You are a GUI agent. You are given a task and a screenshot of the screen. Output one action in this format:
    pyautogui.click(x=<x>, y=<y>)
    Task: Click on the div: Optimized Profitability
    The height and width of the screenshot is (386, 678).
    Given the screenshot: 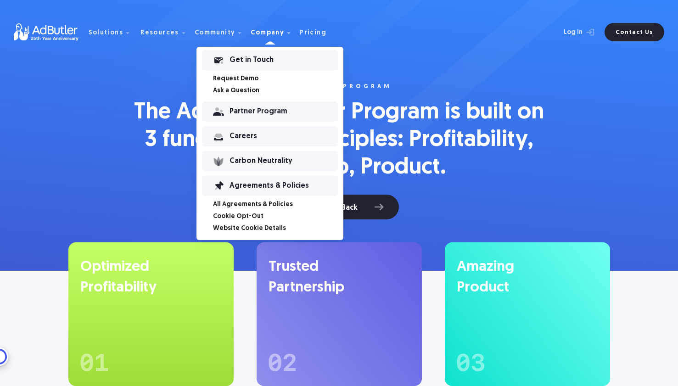 What is the action you would take?
    pyautogui.click(x=151, y=278)
    